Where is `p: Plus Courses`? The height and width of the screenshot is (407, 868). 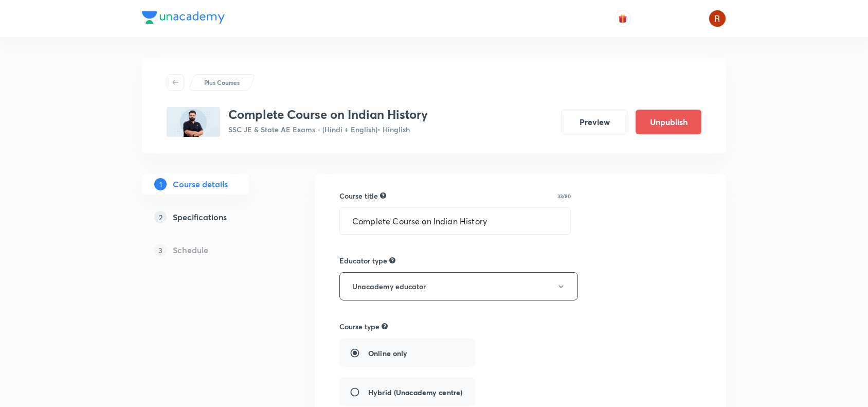 p: Plus Courses is located at coordinates (222, 82).